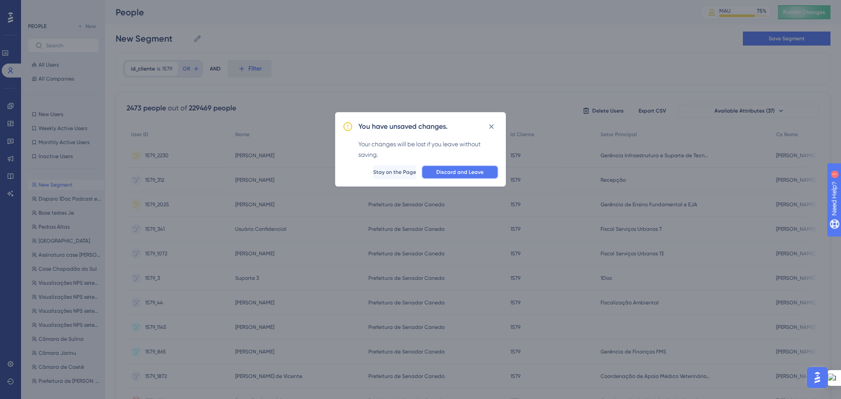  I want to click on span: Discard and Leave, so click(460, 172).